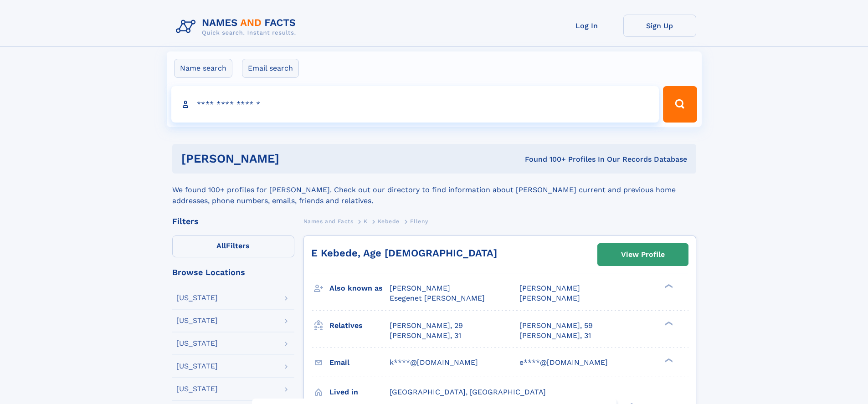 This screenshot has height=404, width=868. Describe the element at coordinates (360, 289) in the screenshot. I see `h3: Also known as` at that location.